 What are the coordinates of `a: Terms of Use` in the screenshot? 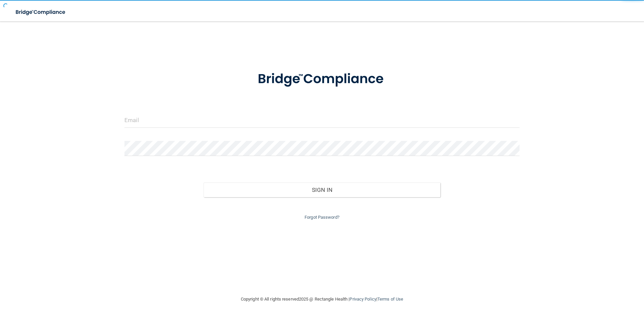 It's located at (390, 299).